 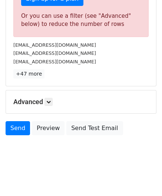 I want to click on a: Send Test Email, so click(x=94, y=128).